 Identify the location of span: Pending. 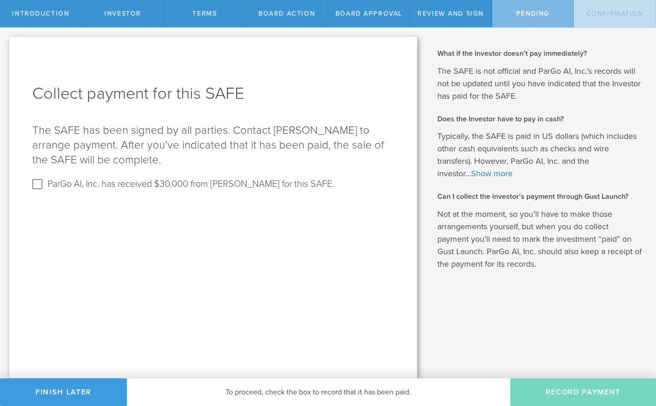
(533, 13).